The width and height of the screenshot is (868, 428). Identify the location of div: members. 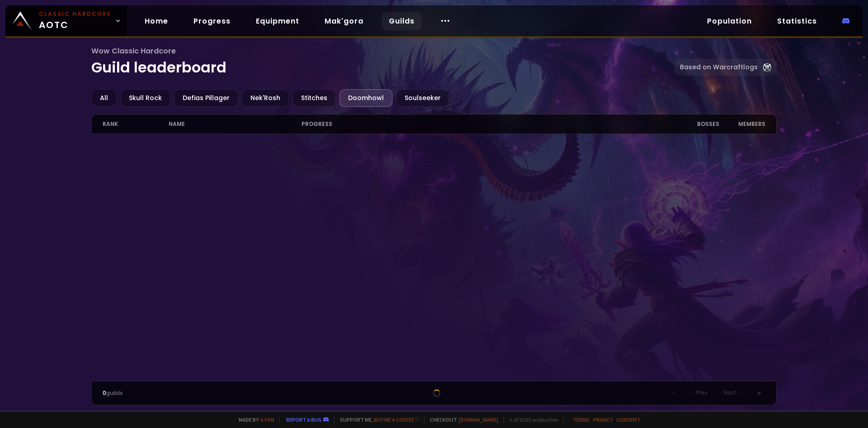
(742, 124).